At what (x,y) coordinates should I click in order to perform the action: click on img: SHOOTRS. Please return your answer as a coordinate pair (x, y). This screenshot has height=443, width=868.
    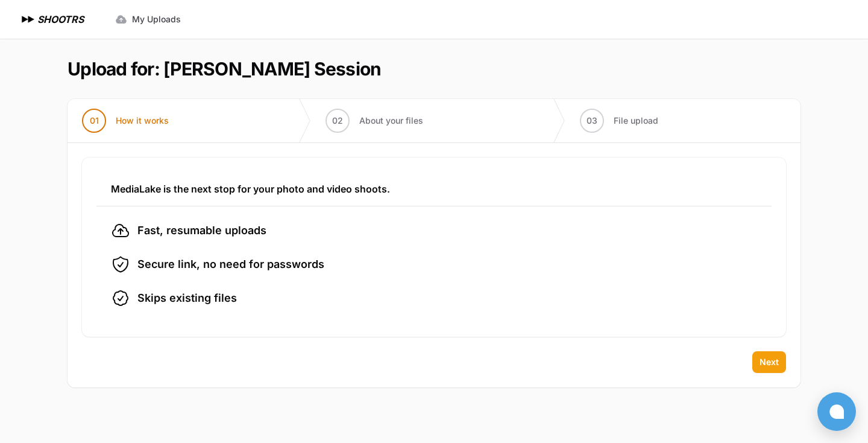
    Looking at the image, I should click on (29, 19).